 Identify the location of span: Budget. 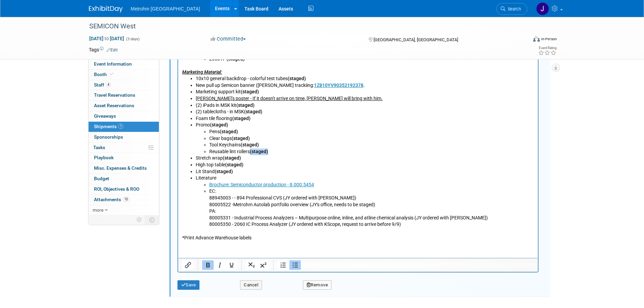
(101, 178).